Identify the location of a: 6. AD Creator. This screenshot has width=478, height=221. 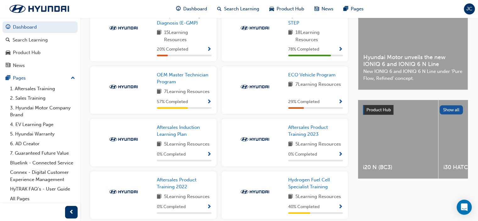
(42, 144).